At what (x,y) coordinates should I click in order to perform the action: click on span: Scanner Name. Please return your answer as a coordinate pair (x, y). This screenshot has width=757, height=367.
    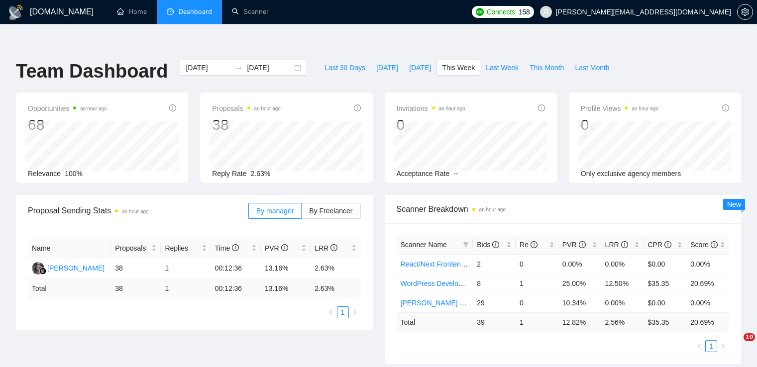
    Looking at the image, I should click on (423, 245).